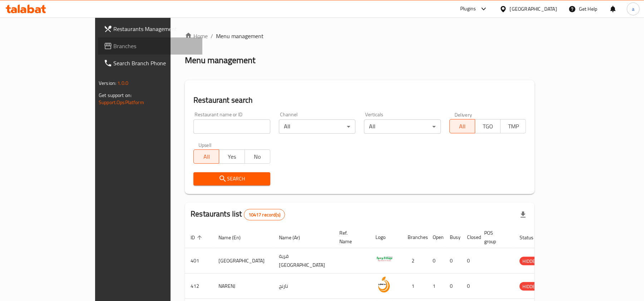 The width and height of the screenshot is (644, 301). What do you see at coordinates (205, 145) in the screenshot?
I see `label: Upsell` at bounding box center [205, 145].